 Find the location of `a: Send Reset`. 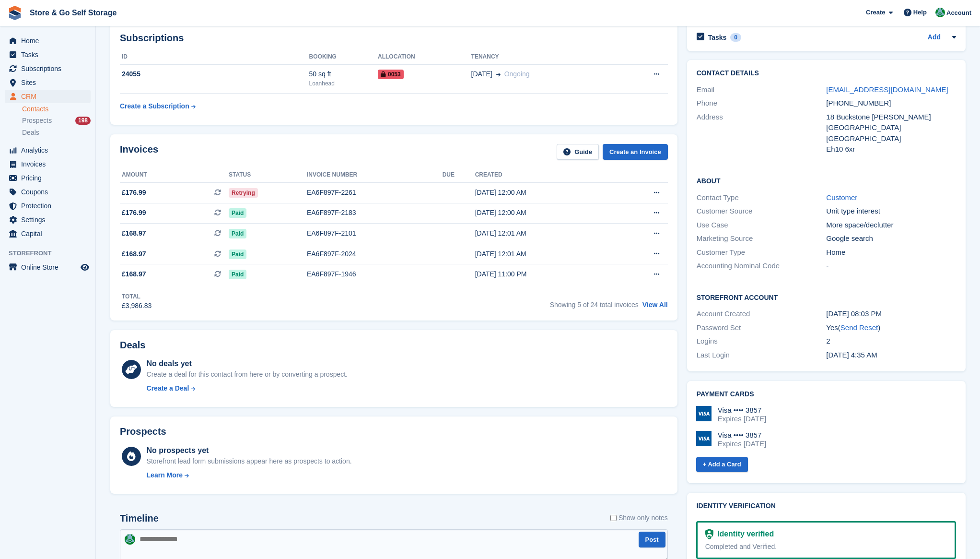

a: Send Reset is located at coordinates (860, 327).